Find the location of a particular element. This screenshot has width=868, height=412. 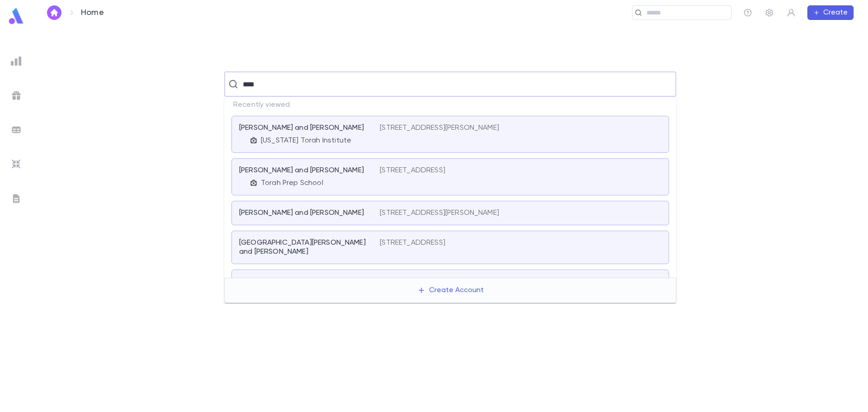

img: logo is located at coordinates (16, 16).